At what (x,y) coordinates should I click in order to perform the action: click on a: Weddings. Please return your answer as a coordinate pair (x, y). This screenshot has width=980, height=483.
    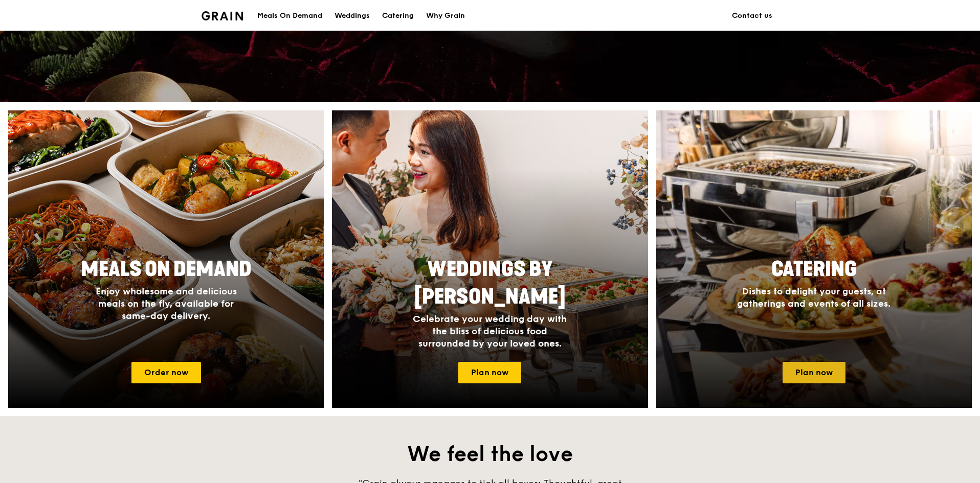
    Looking at the image, I should click on (352, 16).